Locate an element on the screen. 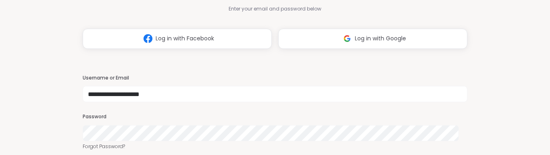 The image size is (550, 155). span: Enter your email and password below is located at coordinates (275, 9).